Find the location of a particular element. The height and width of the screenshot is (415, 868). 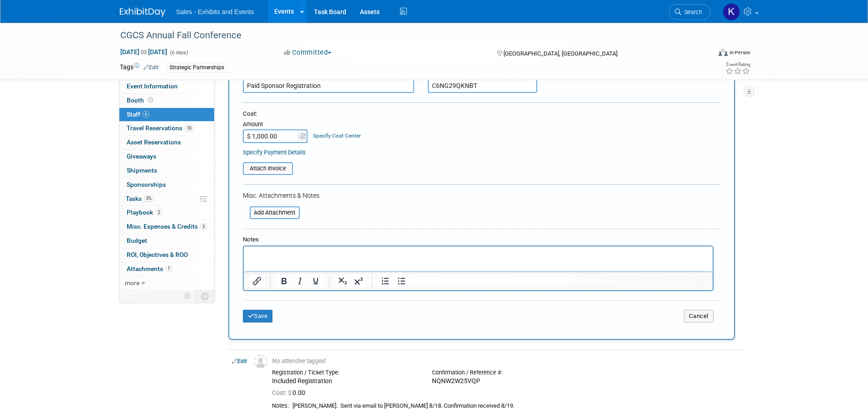

span: Staff is located at coordinates (138, 114).